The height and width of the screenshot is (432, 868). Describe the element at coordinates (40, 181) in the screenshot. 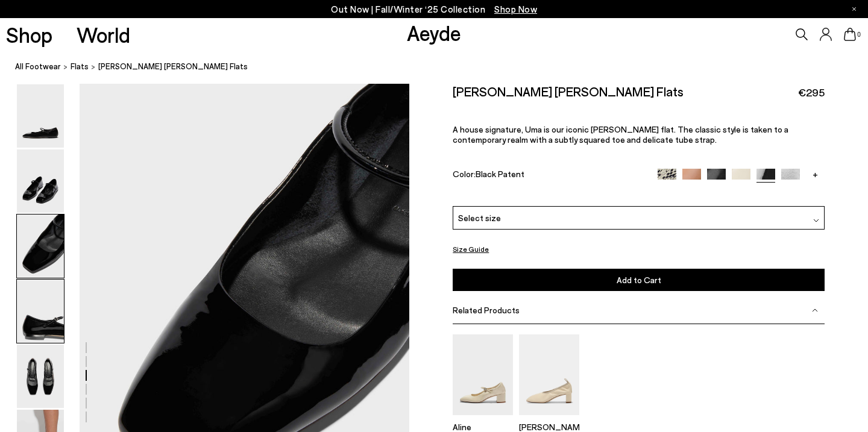

I see `img: Uma Mary-Jane Flats - Image 2` at that location.